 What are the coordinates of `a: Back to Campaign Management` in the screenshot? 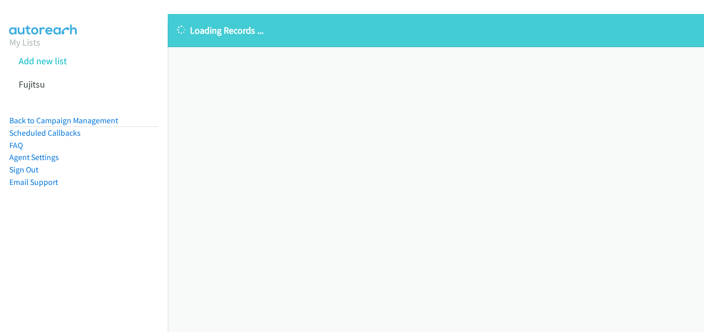 It's located at (64, 120).